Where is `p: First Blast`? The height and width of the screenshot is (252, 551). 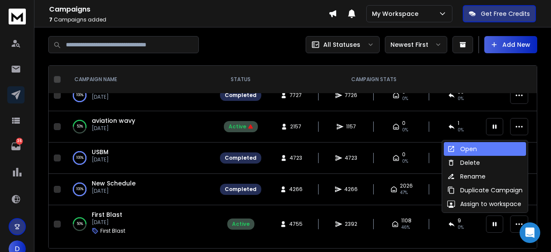 p: First Blast is located at coordinates (113, 231).